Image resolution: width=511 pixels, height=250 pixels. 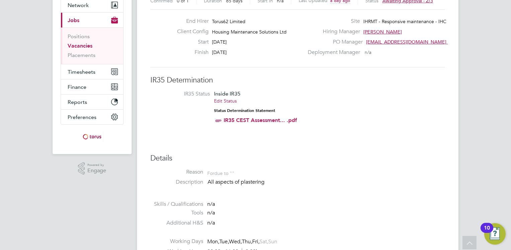 I want to click on a: Vacancies, so click(x=80, y=45).